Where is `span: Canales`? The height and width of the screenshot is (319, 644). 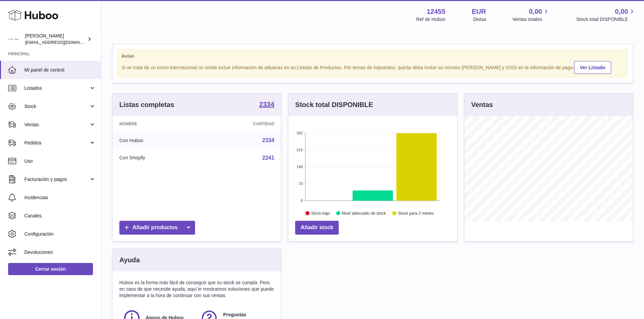 span: Canales is located at coordinates (60, 215).